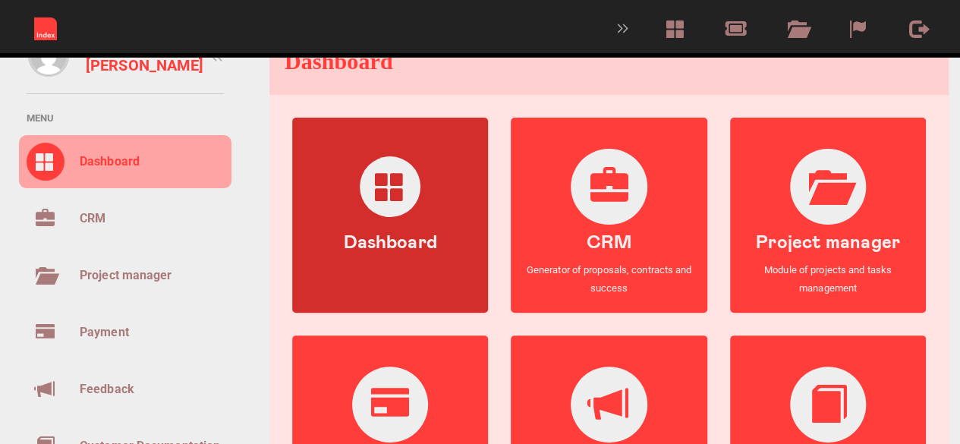  What do you see at coordinates (107, 389) in the screenshot?
I see `div: Feedback` at bounding box center [107, 389].